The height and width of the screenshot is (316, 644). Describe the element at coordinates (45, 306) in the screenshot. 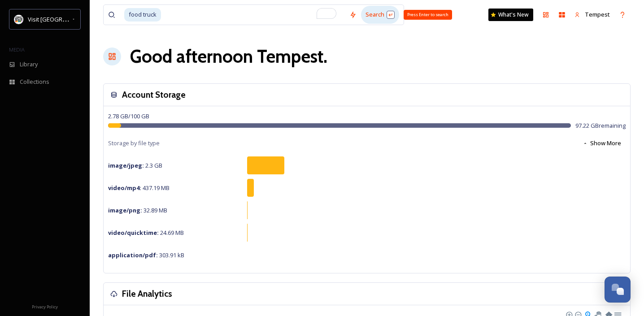

I see `a: Privacy Policy` at that location.